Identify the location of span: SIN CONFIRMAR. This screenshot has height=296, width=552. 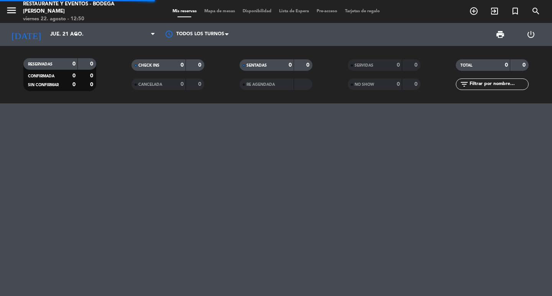
(43, 85).